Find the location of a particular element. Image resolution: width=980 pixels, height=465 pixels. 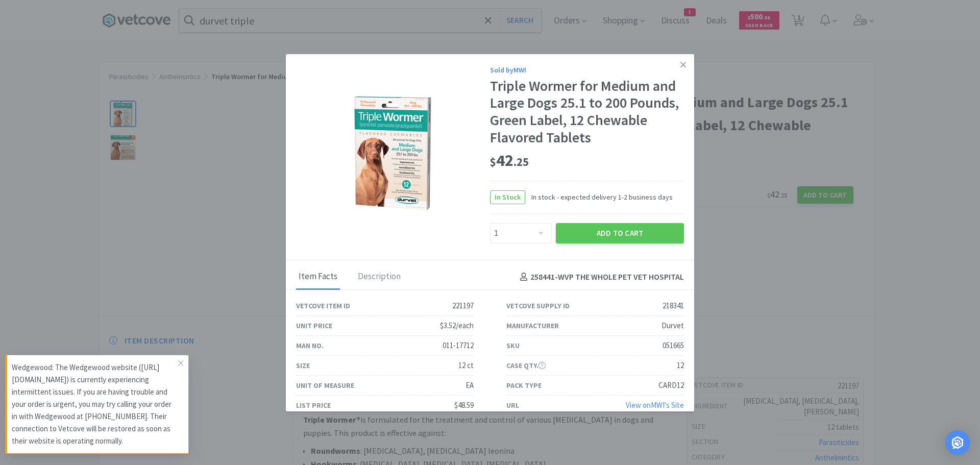

div: URL is located at coordinates (512, 406).